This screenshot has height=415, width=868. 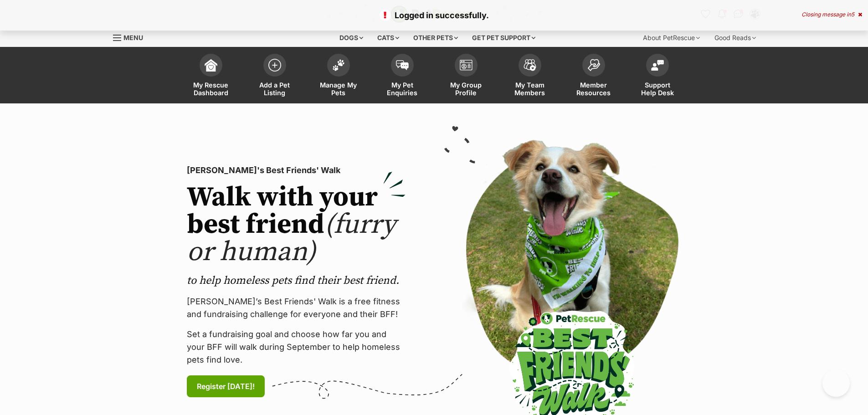 I want to click on div: Other pets, so click(x=436, y=37).